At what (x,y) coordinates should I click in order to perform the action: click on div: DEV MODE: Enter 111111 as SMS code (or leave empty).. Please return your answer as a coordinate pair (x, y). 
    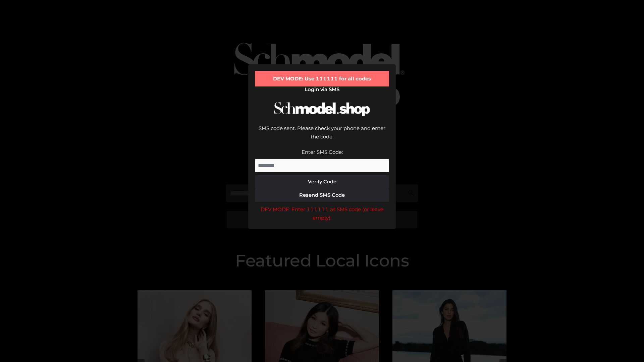
    Looking at the image, I should click on (322, 213).